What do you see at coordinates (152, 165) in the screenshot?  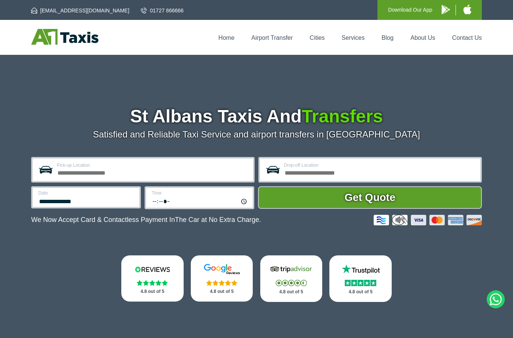 I see `label: Pick-up Location` at bounding box center [152, 165].